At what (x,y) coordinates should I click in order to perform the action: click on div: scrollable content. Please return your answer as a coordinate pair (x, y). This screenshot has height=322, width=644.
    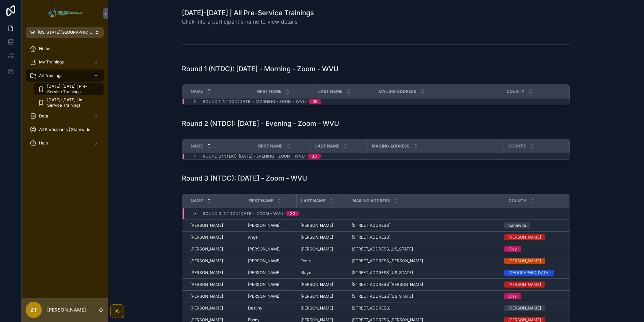
    Looking at the image, I should click on (65, 98).